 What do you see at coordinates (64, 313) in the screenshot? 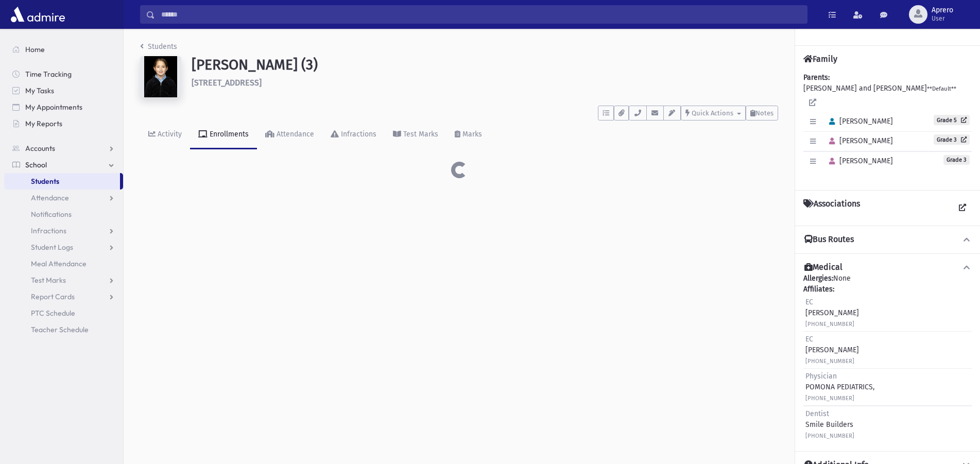
I see `a: PTC Schedule` at bounding box center [64, 313].